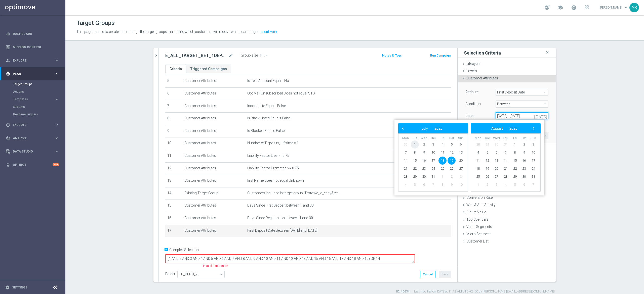 The image size is (644, 294). What do you see at coordinates (268, 81) in the screenshot?
I see `span: Is Test Account Equals No` at bounding box center [268, 81].